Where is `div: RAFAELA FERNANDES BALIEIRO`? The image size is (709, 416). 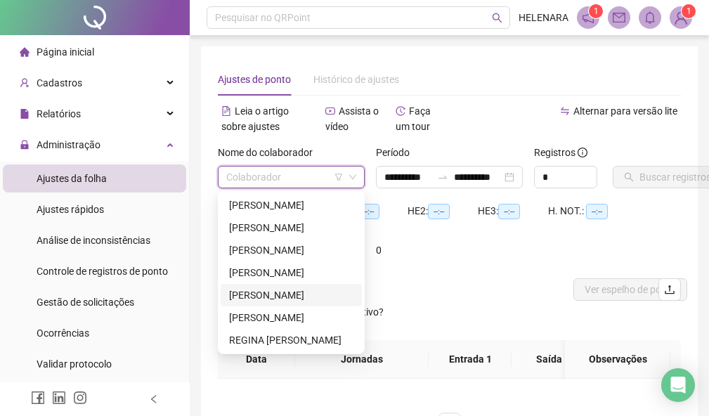 div: RAFAELA FERNANDES BALIEIRO is located at coordinates (291, 318).